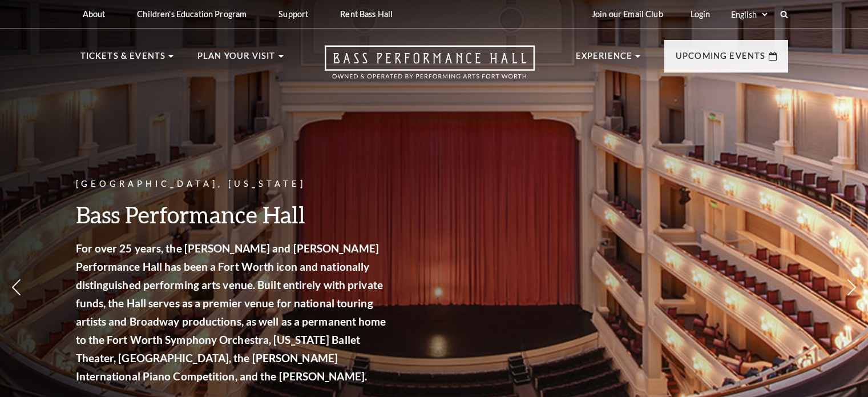 This screenshot has width=868, height=397. What do you see at coordinates (237, 59) in the screenshot?
I see `p: Plan Your Visit` at bounding box center [237, 59].